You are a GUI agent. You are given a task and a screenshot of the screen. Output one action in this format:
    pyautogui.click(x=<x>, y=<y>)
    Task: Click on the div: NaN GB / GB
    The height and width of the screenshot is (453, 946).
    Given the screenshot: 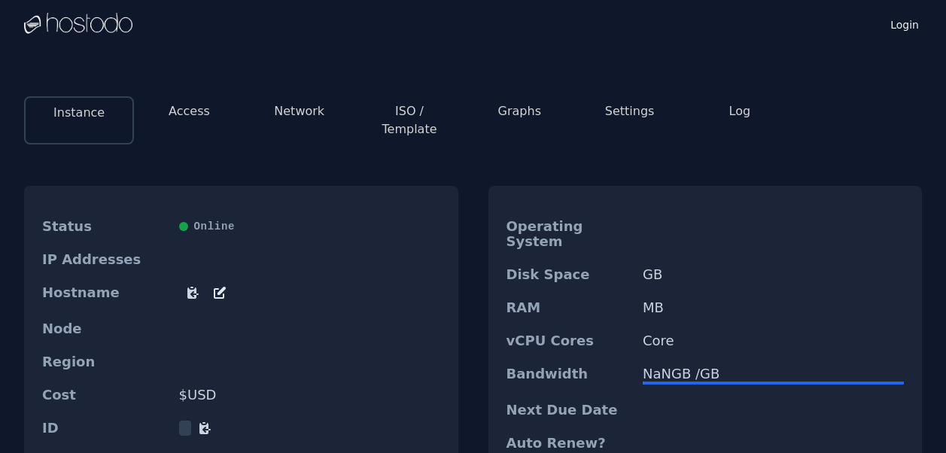 What is the action you would take?
    pyautogui.click(x=773, y=374)
    